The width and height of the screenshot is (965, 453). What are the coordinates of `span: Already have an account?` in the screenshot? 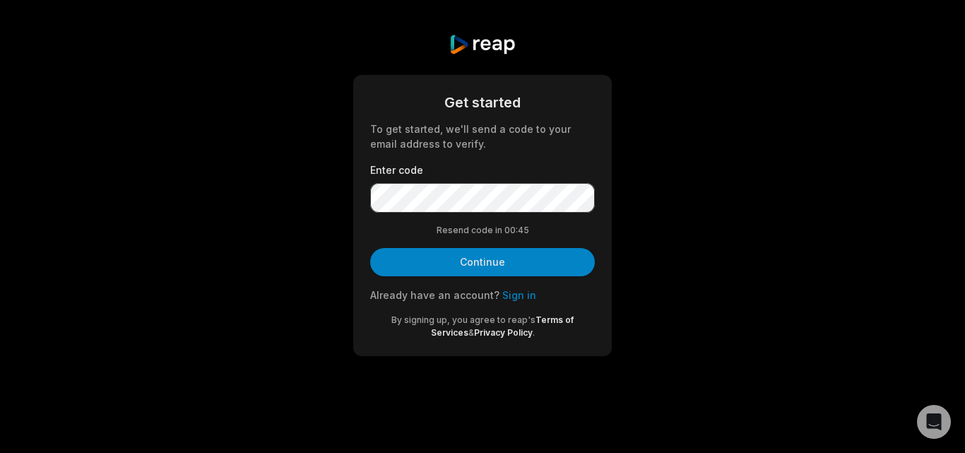 It's located at (435, 295).